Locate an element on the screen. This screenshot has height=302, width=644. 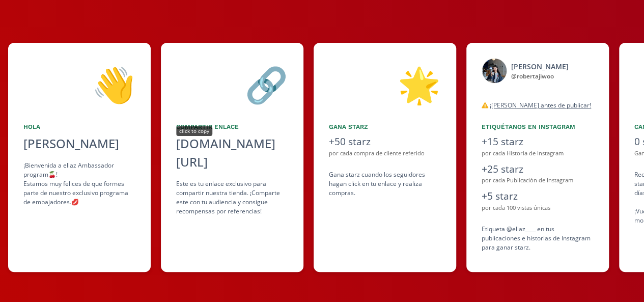
div: Hola is located at coordinates (79, 127).